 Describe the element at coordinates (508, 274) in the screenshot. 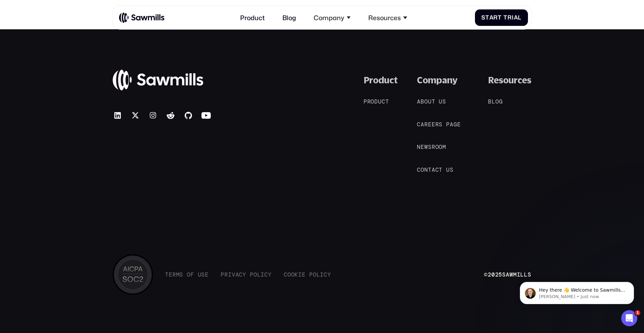

I see `div: © Sawmills` at that location.